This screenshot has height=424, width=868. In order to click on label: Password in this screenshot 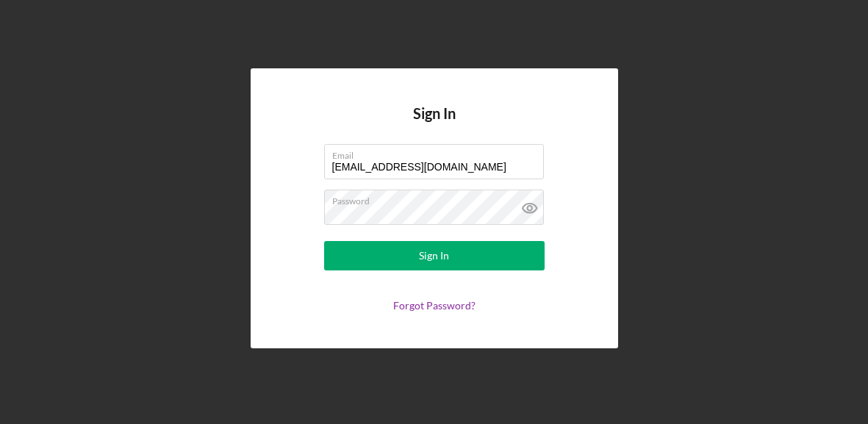, I will do `click(438, 198)`.